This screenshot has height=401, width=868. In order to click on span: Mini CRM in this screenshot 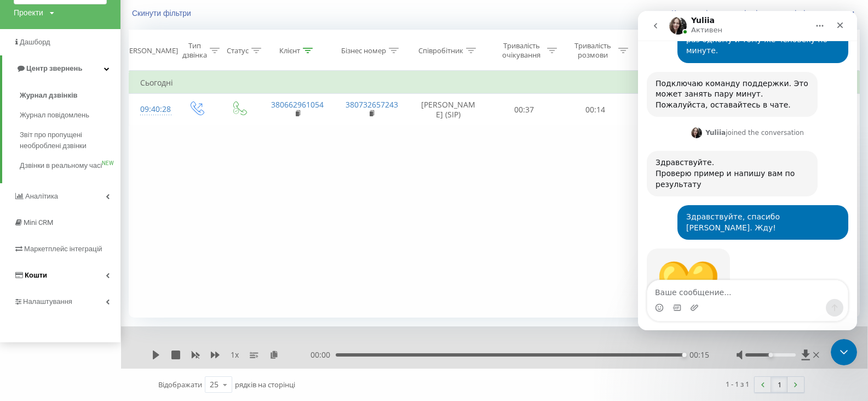, I will do `click(38, 222)`.